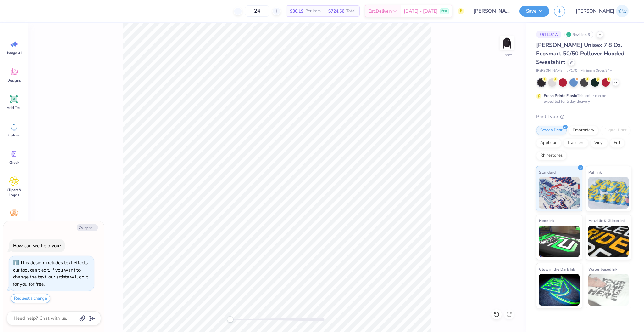 This screenshot has height=332, width=644. Describe the element at coordinates (14, 192) in the screenshot. I see `span: Clipart & logos` at that location.